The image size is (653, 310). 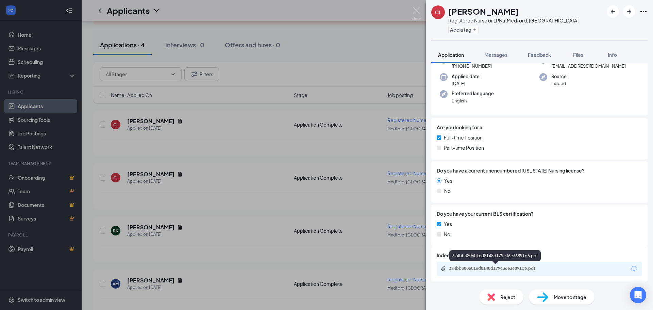 I want to click on span: Are you looking for a:, so click(x=460, y=127).